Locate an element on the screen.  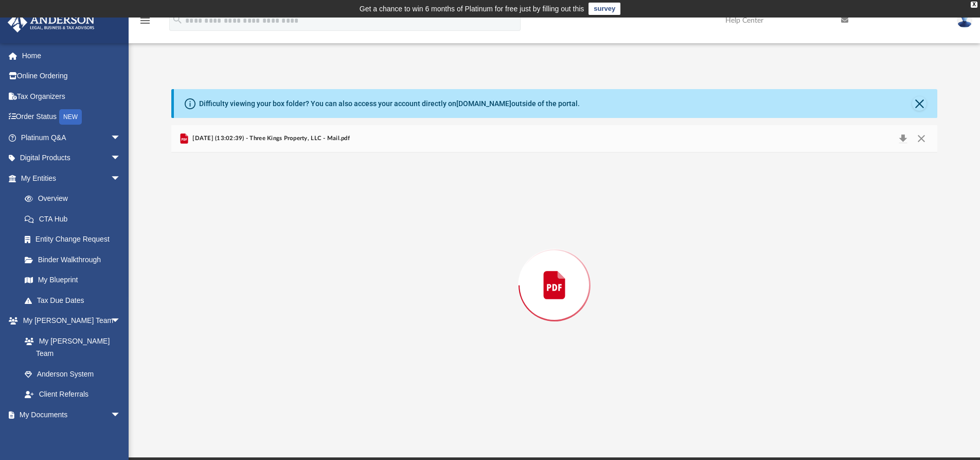
a: Entity Change Request is located at coordinates (75, 239).